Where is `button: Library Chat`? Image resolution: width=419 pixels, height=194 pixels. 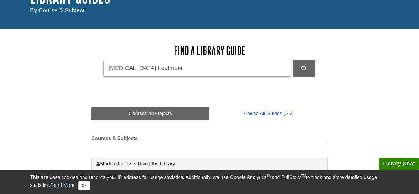 button: Library Chat is located at coordinates (399, 164).